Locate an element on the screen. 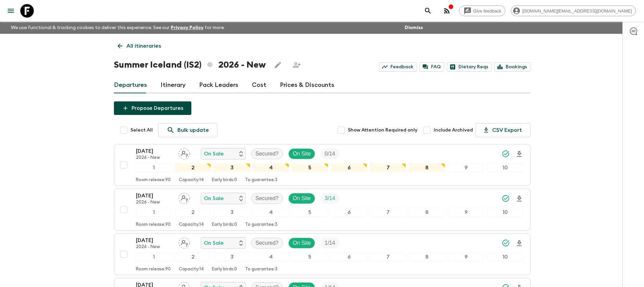  button: menu is located at coordinates (11, 11).